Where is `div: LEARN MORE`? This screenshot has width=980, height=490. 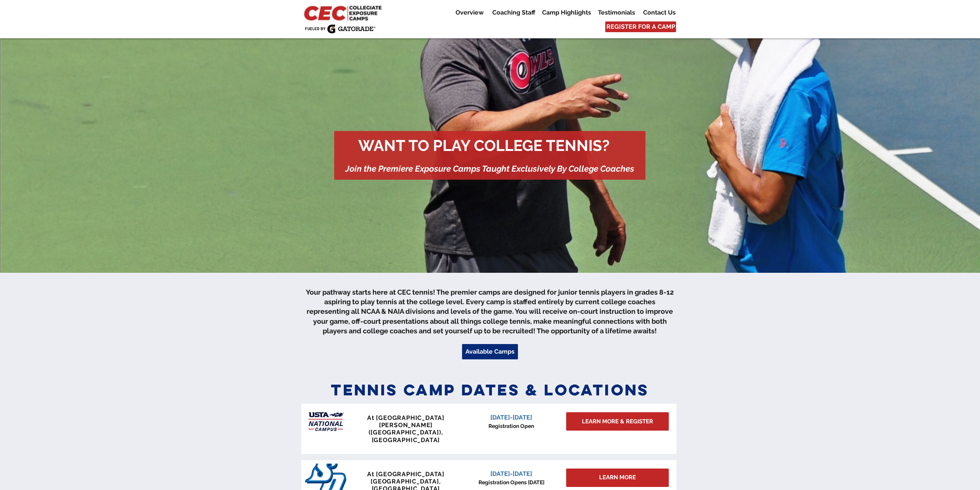
div: LEARN MORE is located at coordinates (617, 478).